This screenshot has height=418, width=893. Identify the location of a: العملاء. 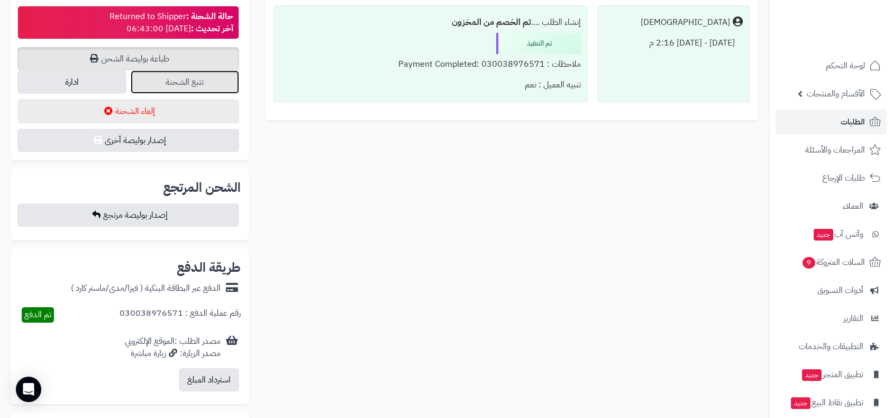
(831, 206).